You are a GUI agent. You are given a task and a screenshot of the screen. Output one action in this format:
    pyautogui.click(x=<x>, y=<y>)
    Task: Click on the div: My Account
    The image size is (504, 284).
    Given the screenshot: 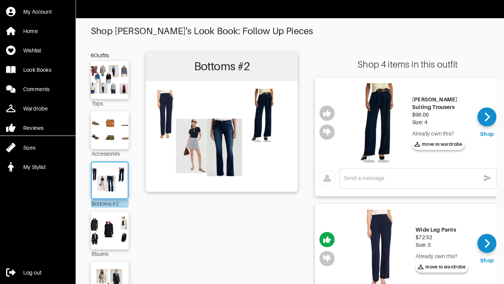 What is the action you would take?
    pyautogui.click(x=37, y=12)
    